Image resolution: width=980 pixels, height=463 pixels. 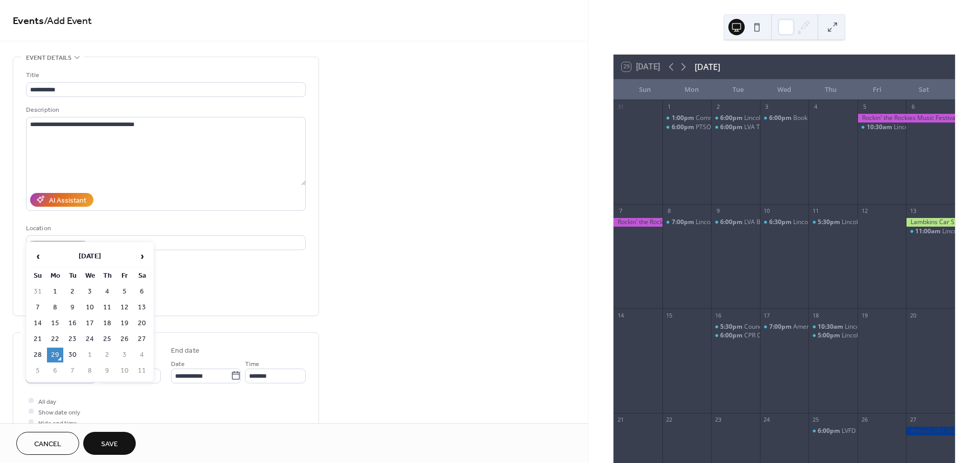 I want to click on span: 5:00pm, so click(x=830, y=335).